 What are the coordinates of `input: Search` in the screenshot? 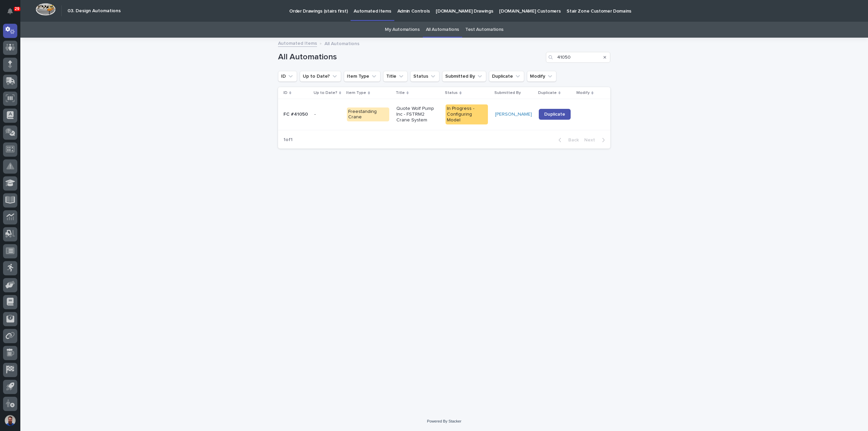 It's located at (578, 57).